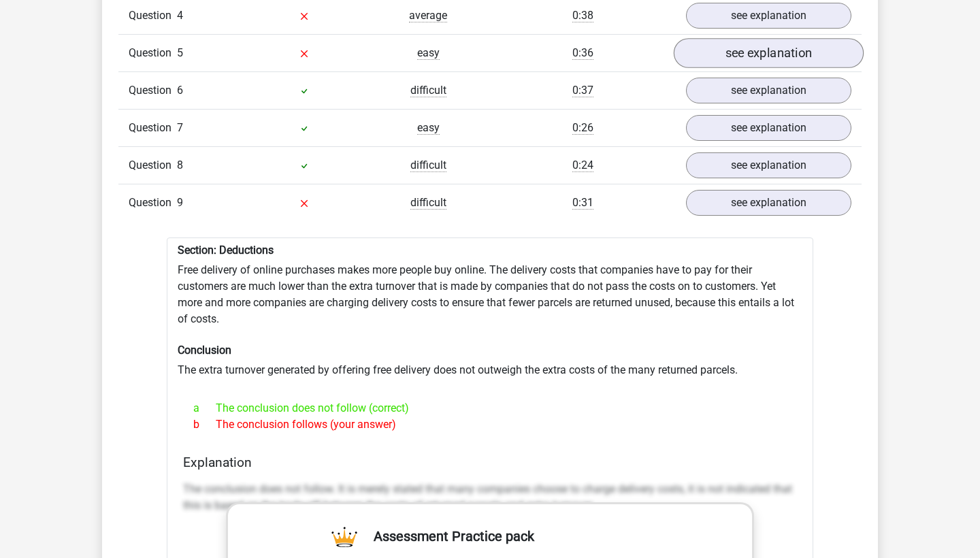  What do you see at coordinates (180, 52) in the screenshot?
I see `span: 5` at bounding box center [180, 52].